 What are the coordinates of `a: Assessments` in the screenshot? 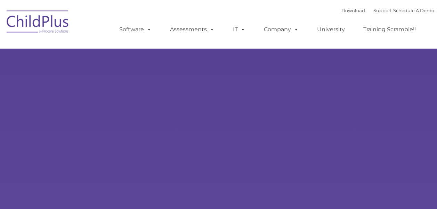 It's located at (192, 30).